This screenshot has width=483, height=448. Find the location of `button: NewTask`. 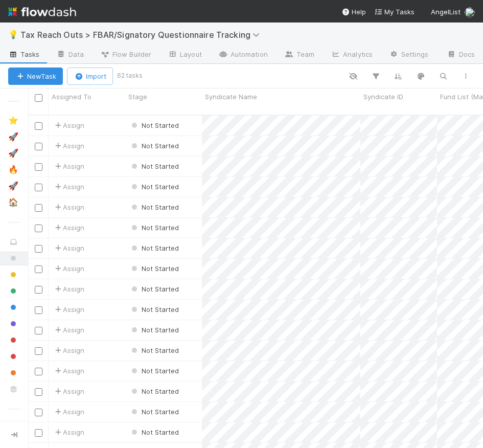

button: NewTask is located at coordinates (35, 76).